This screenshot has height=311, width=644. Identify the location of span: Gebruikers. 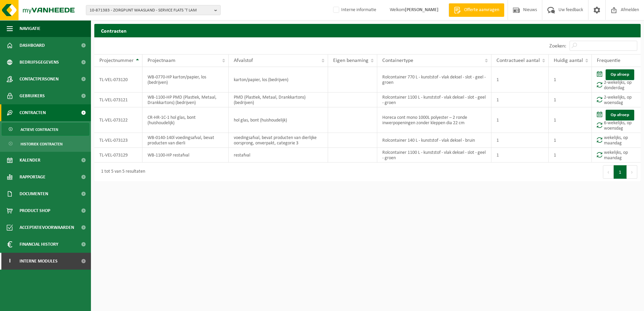
(32, 96).